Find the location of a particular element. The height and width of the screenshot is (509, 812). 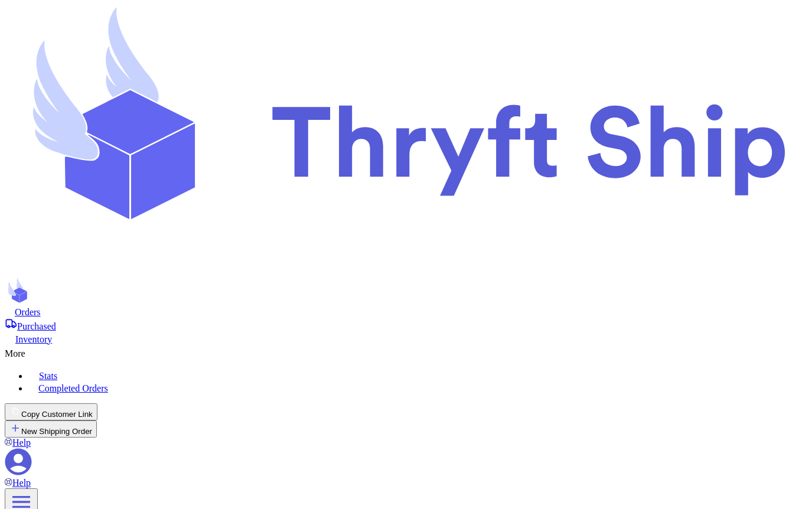

a: Stats is located at coordinates (417, 375).